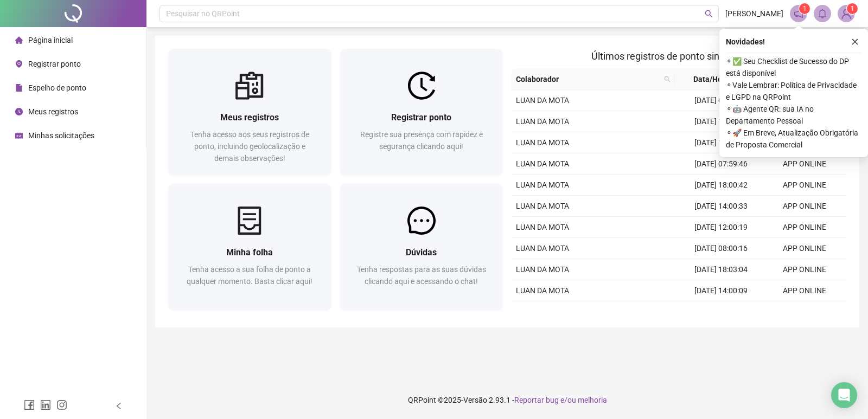  Describe the element at coordinates (57, 88) in the screenshot. I see `span: Espelho de ponto` at that location.